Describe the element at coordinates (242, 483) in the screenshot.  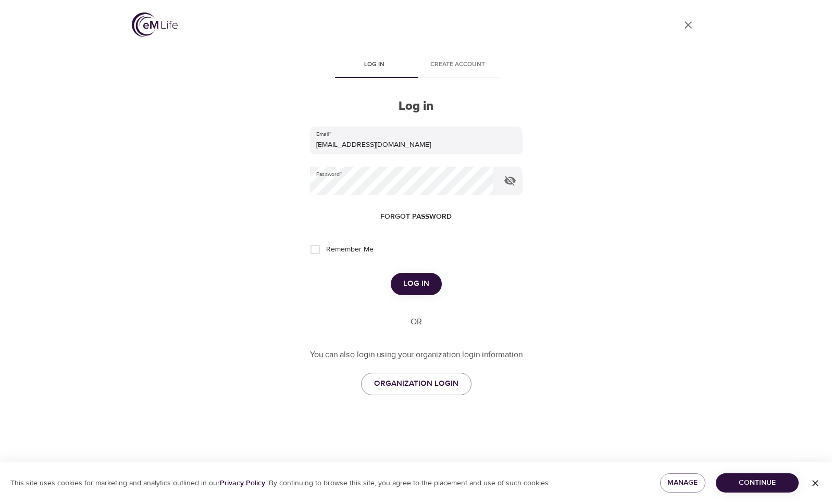
I see `a: Privacy Policy` at that location.